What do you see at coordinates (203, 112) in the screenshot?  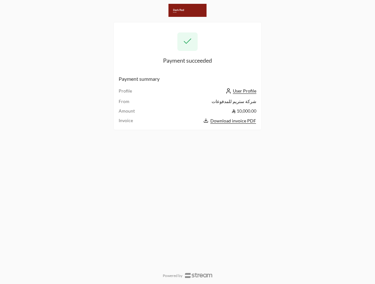 I see `td: 10,000.00` at bounding box center [203, 112].